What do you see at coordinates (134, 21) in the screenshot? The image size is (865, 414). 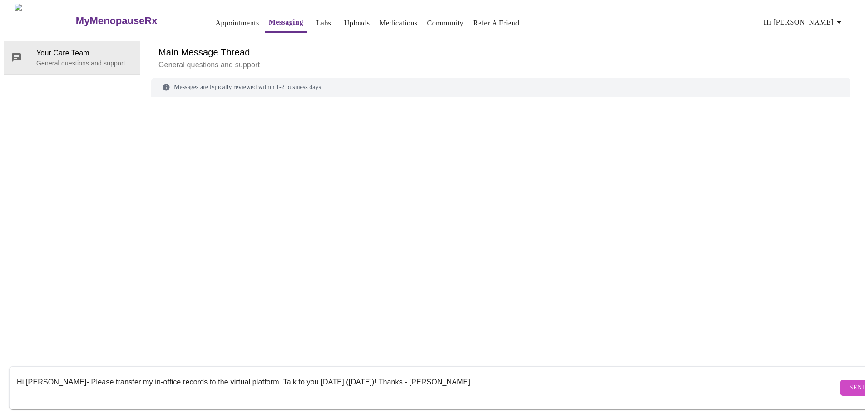 I see `a: MyMenopauseRx` at bounding box center [134, 21].